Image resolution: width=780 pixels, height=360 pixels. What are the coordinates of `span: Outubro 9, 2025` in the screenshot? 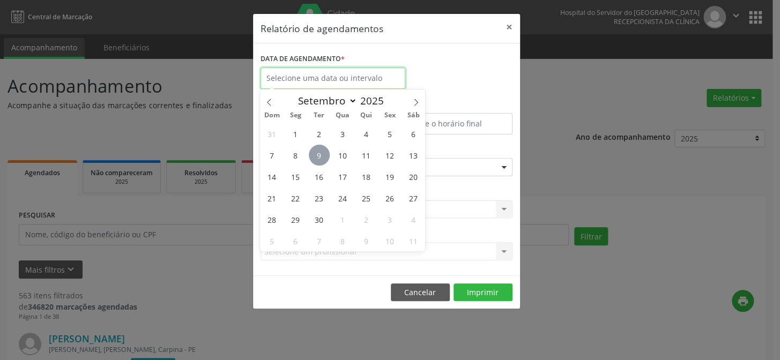 It's located at (366, 241).